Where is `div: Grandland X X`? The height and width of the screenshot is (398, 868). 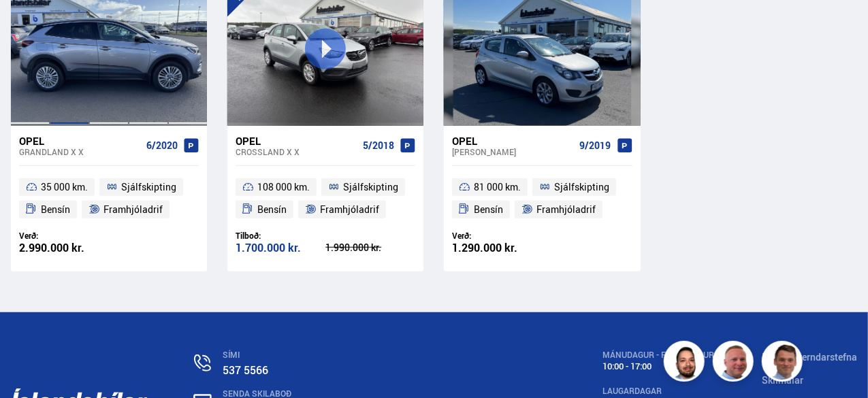
div: Grandland X X is located at coordinates (79, 152).